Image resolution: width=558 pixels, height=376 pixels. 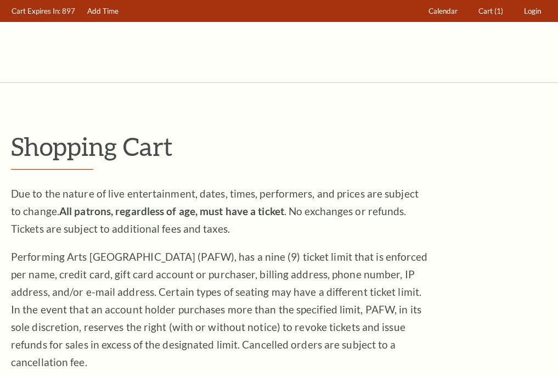 I want to click on span: Calendar, so click(x=443, y=11).